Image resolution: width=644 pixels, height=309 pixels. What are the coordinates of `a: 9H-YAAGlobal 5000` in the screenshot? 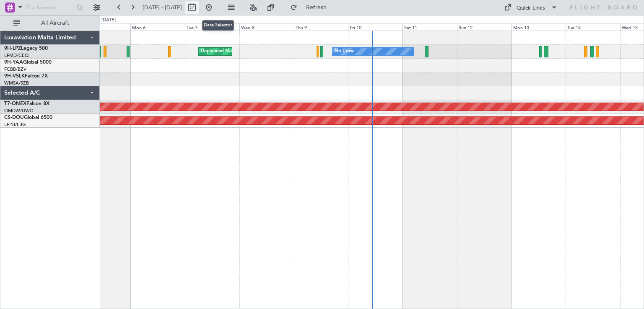 It's located at (28, 62).